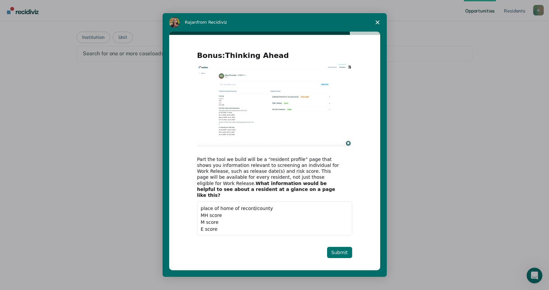 The height and width of the screenshot is (290, 549). I want to click on b: Thinking Ahead, so click(257, 55).